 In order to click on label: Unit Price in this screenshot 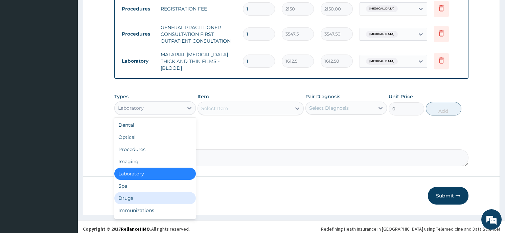, I will do `click(401, 96)`.